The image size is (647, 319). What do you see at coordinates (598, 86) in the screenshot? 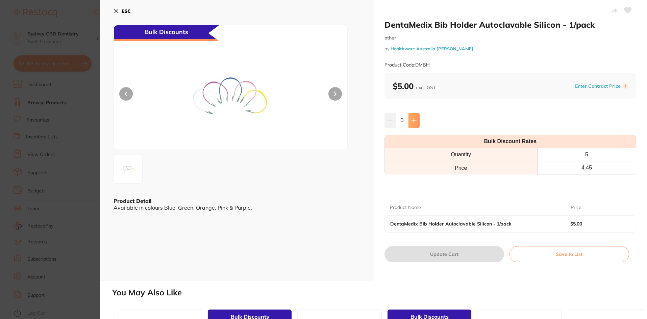
I see `button: Enter Contract Price` at bounding box center [598, 86].